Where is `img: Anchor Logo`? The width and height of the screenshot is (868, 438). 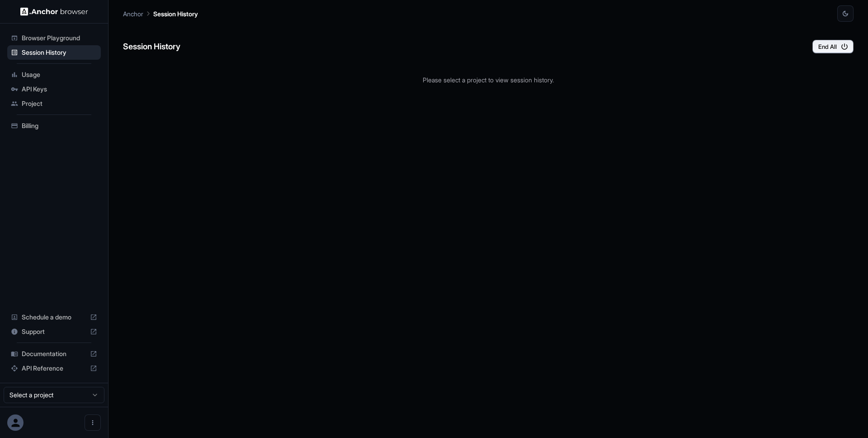 img: Anchor Logo is located at coordinates (54, 11).